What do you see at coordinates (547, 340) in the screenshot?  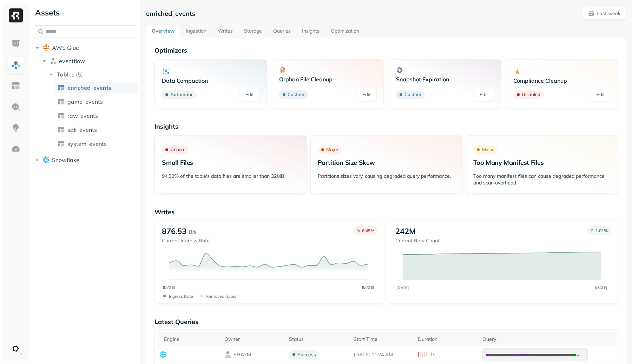 I see `div: Query` at bounding box center [547, 340].